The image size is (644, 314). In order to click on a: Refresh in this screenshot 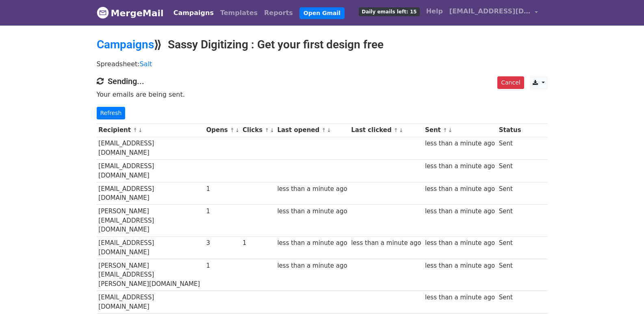, I will do `click(111, 113)`.